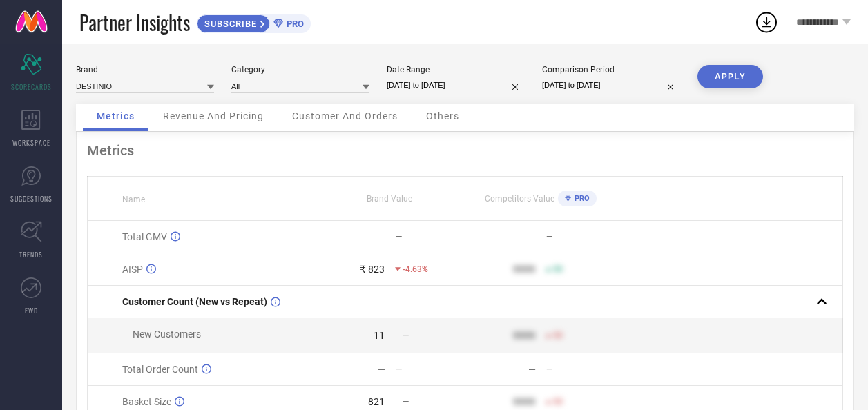 The image size is (868, 410). I want to click on button: APPLY, so click(730, 77).